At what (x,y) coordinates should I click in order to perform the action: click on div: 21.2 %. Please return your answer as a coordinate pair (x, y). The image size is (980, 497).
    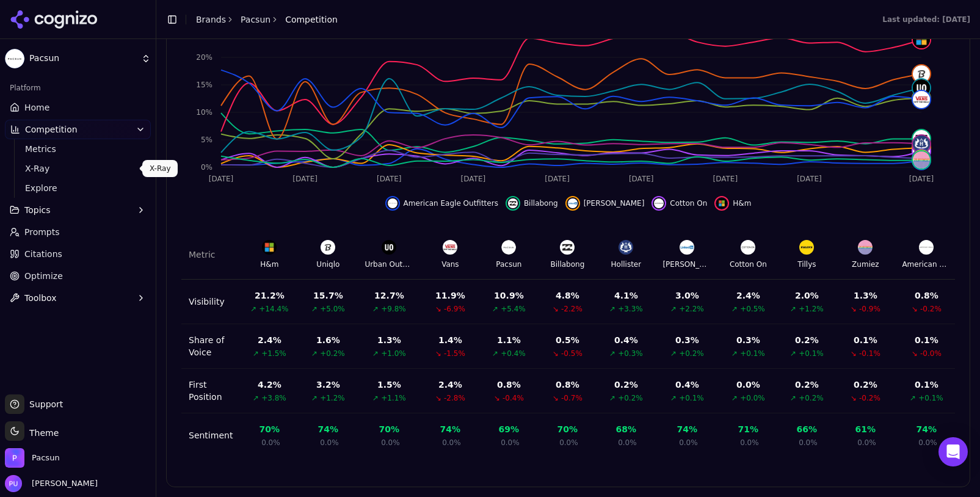
    Looking at the image, I should click on (270, 295).